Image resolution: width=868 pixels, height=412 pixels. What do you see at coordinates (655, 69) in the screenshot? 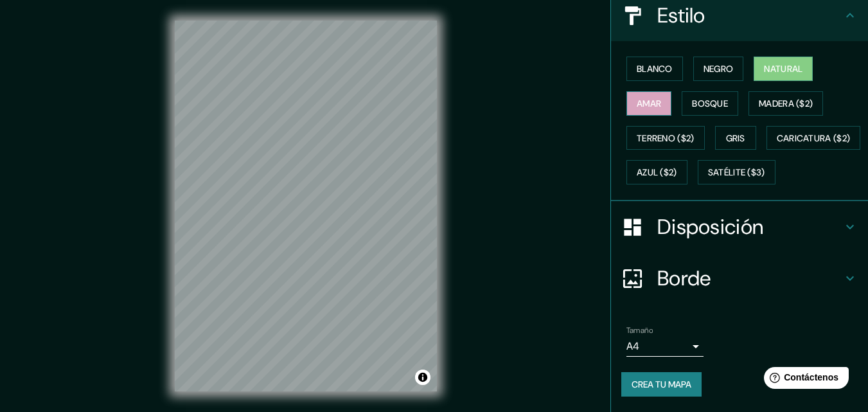
I see `font: Blanco` at bounding box center [655, 69].